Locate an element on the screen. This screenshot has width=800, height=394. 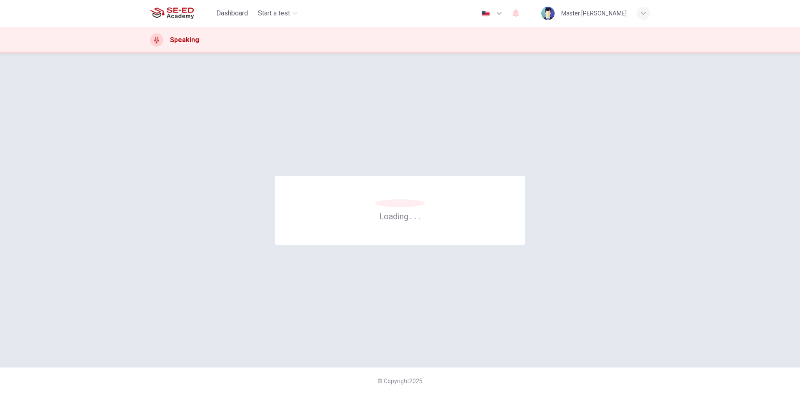
a: SE-ED Academy logo is located at coordinates (181, 13).